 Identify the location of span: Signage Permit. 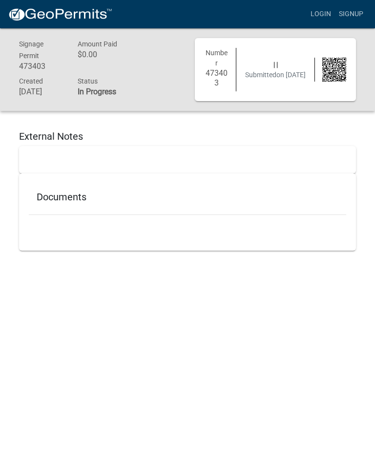
(31, 50).